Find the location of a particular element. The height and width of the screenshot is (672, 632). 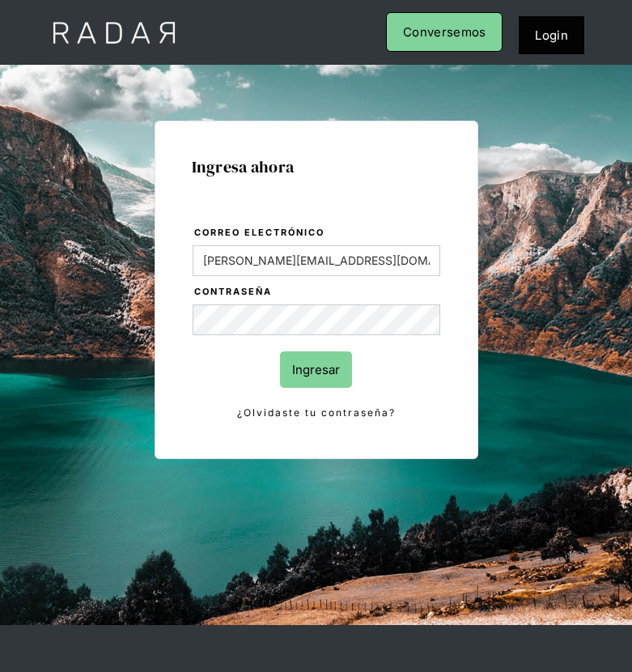

form: Login Form is located at coordinates (316, 323).